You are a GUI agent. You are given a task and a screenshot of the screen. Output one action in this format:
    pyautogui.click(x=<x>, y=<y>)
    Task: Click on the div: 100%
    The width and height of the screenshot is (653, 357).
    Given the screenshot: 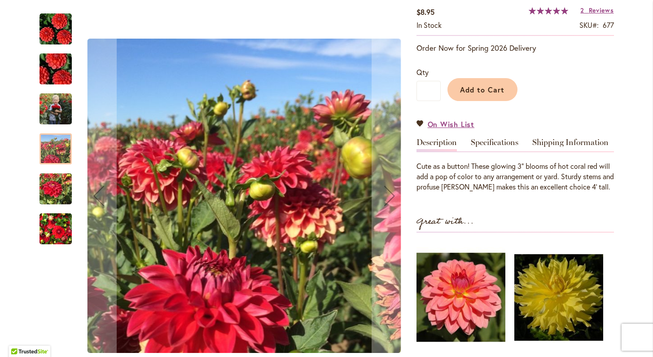 What is the action you would take?
    pyautogui.click(x=548, y=11)
    